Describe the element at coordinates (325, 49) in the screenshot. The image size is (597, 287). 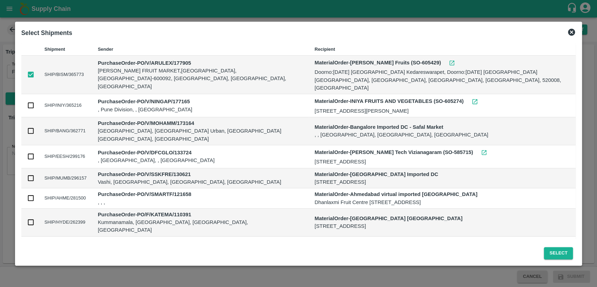
I see `b: Recipient` at that location.